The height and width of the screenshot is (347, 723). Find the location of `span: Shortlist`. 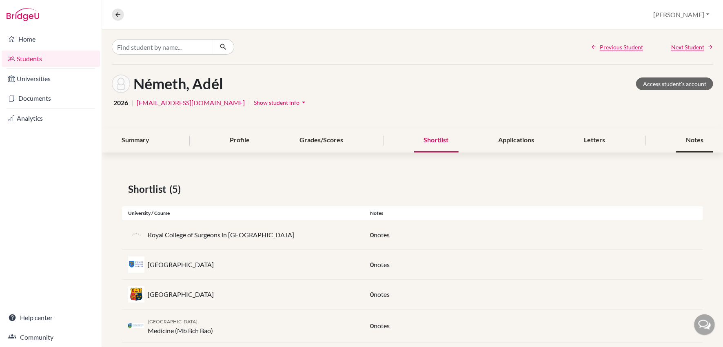

span: Shortlist is located at coordinates (149, 189).